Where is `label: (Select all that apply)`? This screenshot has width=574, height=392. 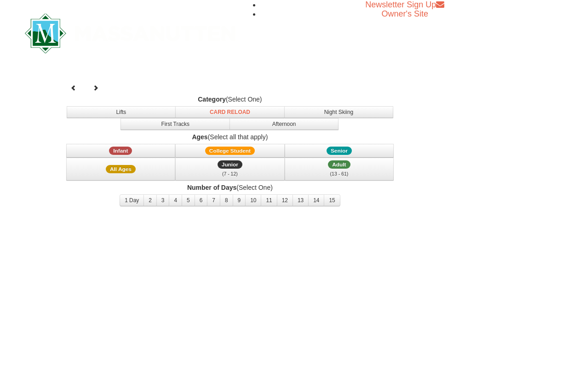
label: (Select all that apply) is located at coordinates (230, 137).